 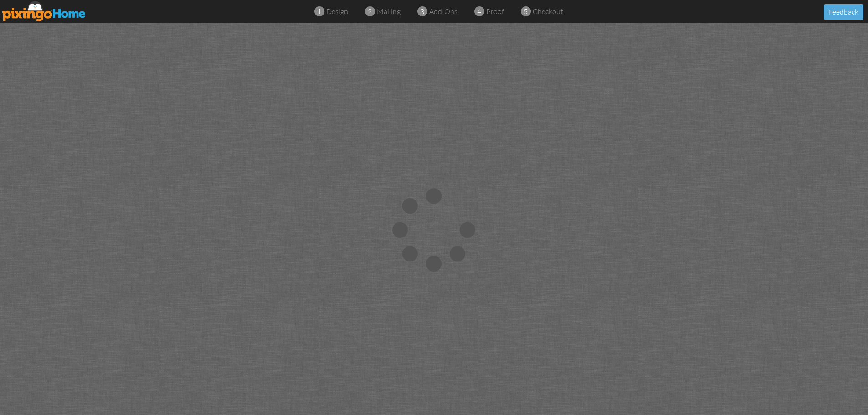 What do you see at coordinates (443, 11) in the screenshot?
I see `span: add-ons` at bounding box center [443, 11].